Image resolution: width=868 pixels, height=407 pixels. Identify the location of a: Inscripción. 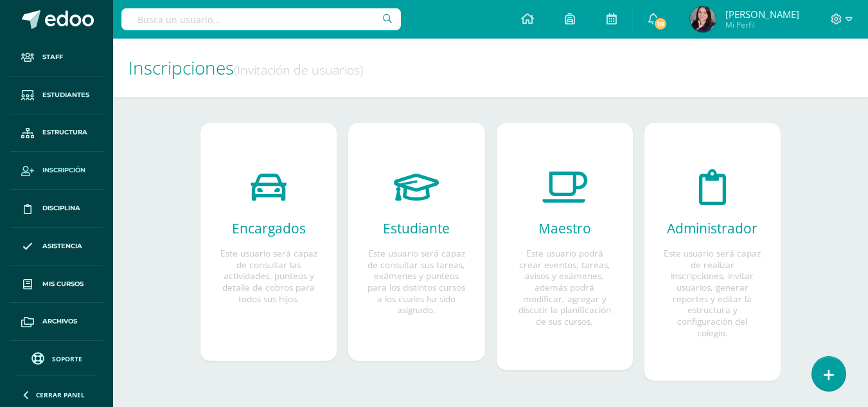
(57, 171).